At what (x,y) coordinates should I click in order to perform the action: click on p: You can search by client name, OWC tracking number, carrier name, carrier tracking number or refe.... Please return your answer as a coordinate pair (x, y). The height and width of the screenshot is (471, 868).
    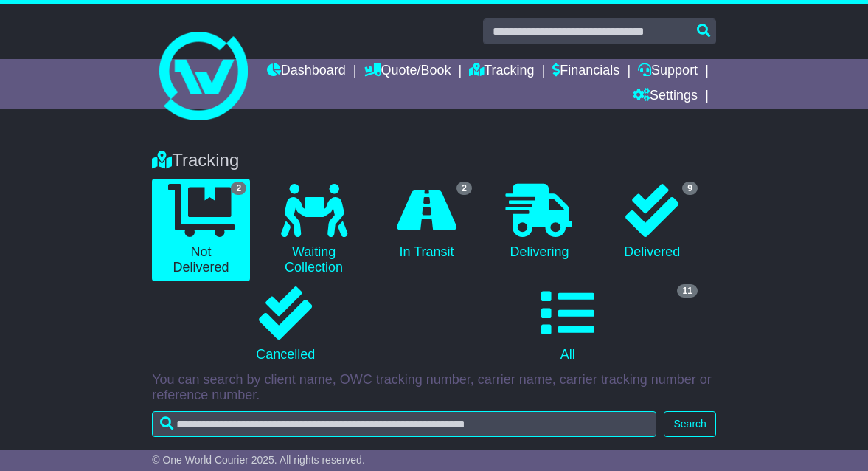
    Looking at the image, I should click on (434, 388).